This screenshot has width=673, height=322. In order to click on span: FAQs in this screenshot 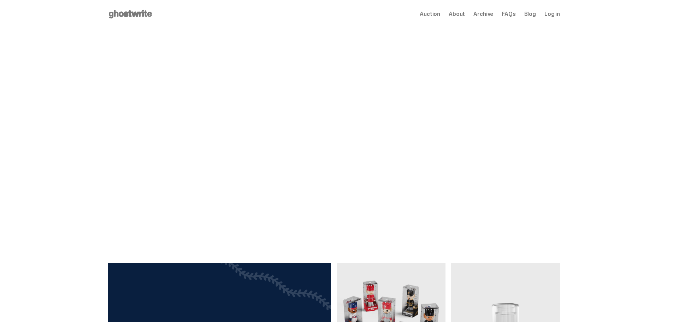, I will do `click(509, 14)`.